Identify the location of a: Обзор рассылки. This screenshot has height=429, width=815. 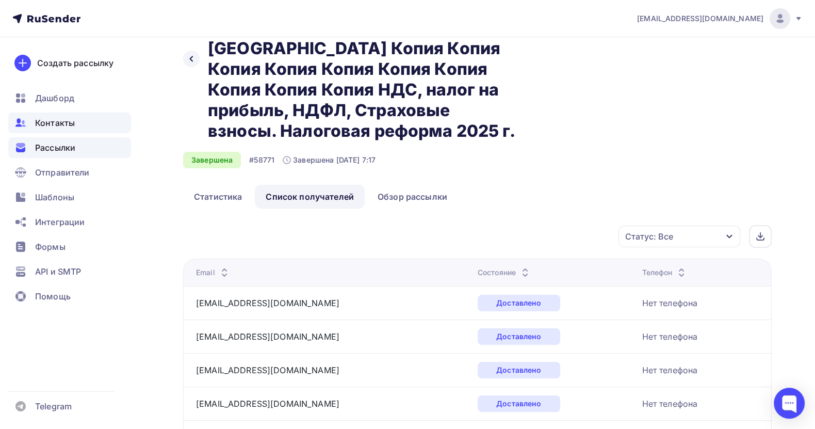
(412, 197).